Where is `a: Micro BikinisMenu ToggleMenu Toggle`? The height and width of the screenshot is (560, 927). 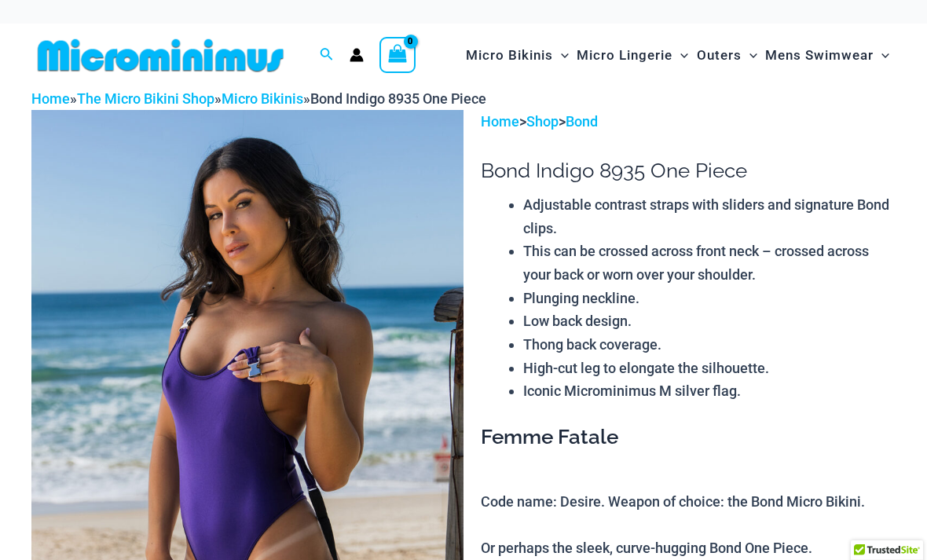
a: Micro BikinisMenu ToggleMenu Toggle is located at coordinates (517, 55).